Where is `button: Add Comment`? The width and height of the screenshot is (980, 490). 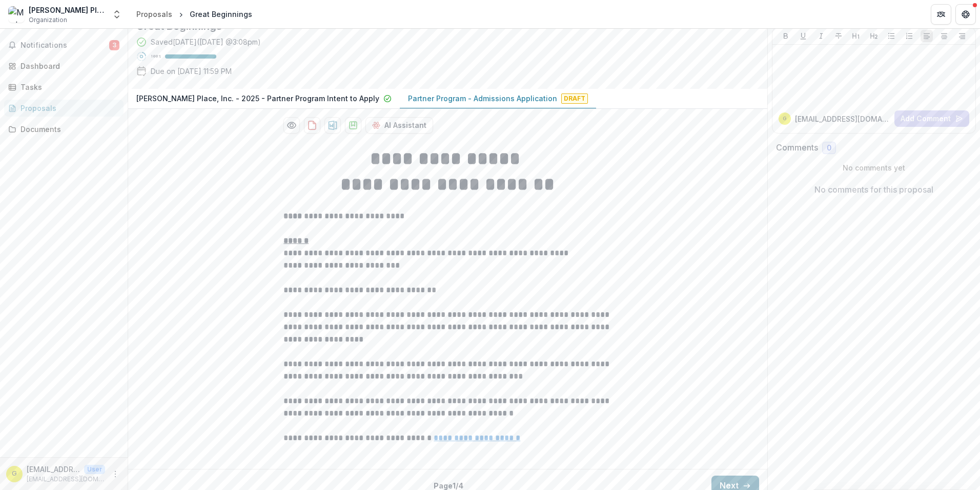
button: Add Comment is located at coordinates (932, 119).